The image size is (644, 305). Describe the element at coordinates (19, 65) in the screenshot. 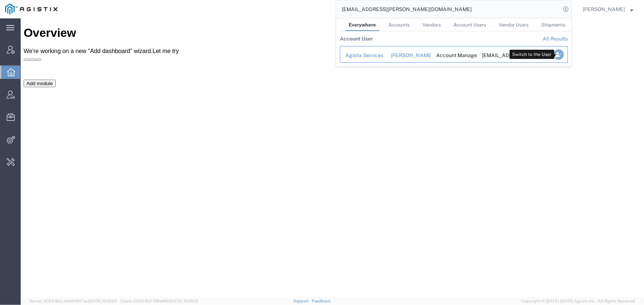

I see `button: Add module` at that location.